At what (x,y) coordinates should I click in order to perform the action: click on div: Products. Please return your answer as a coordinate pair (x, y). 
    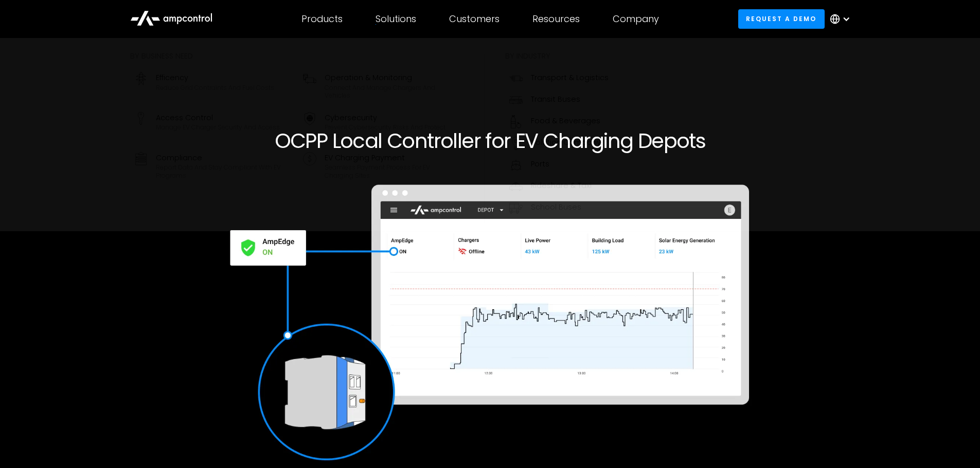
    Looking at the image, I should click on (322, 19).